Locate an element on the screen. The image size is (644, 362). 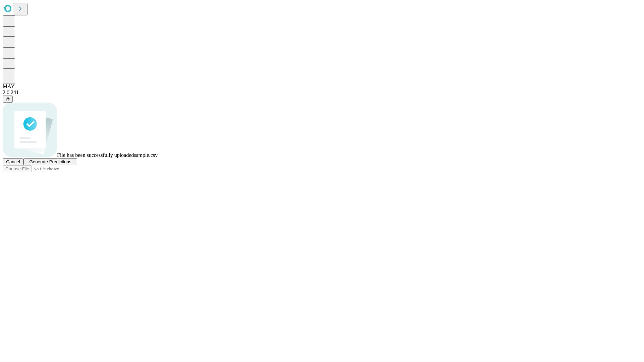
button: Cancel is located at coordinates (13, 162).